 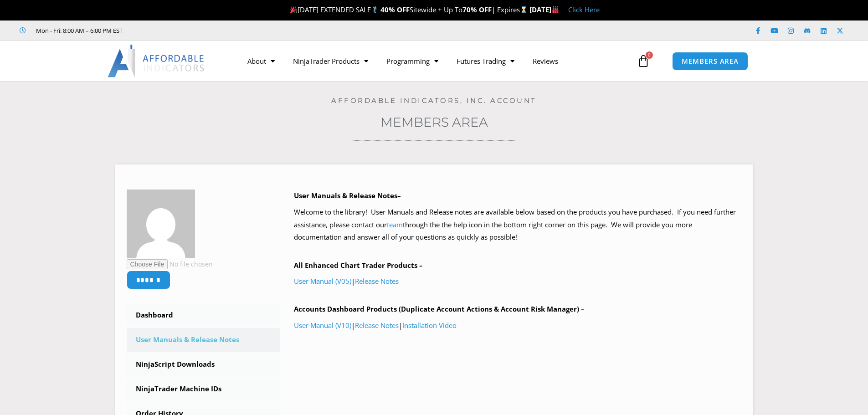 What do you see at coordinates (437, 61) in the screenshot?
I see `nav: Menu` at bounding box center [437, 61].